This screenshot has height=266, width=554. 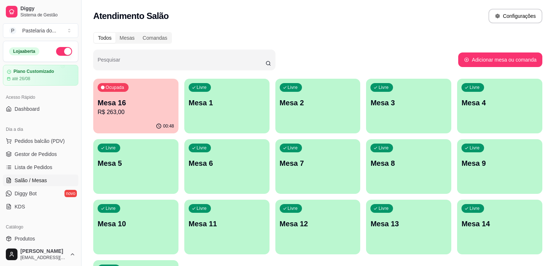 I want to click on button: LivreMesa 13, so click(x=409, y=227).